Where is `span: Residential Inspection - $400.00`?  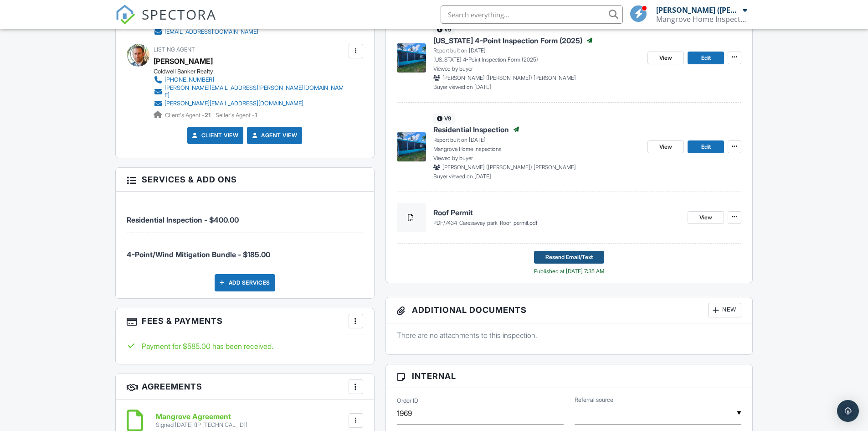 span: Residential Inspection - $400.00 is located at coordinates (183, 220).